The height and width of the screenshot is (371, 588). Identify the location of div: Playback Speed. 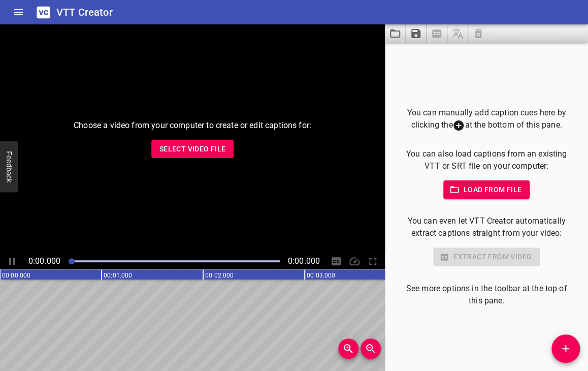
(355, 261).